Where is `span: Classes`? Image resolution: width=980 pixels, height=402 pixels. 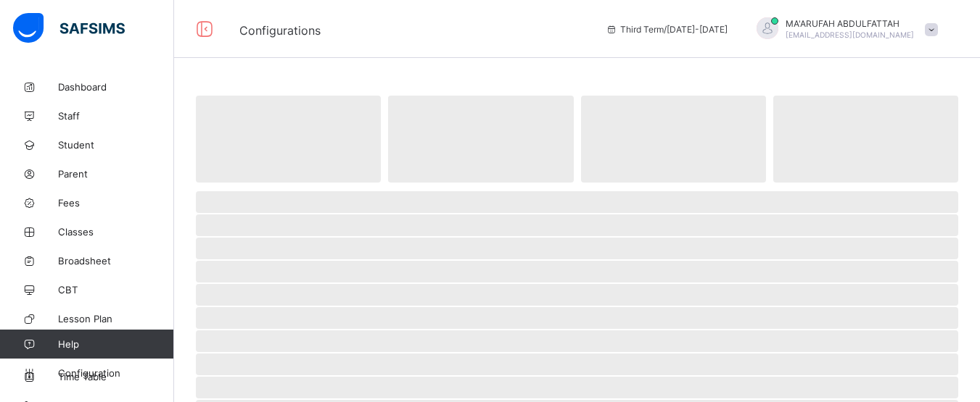 span: Classes is located at coordinates (116, 232).